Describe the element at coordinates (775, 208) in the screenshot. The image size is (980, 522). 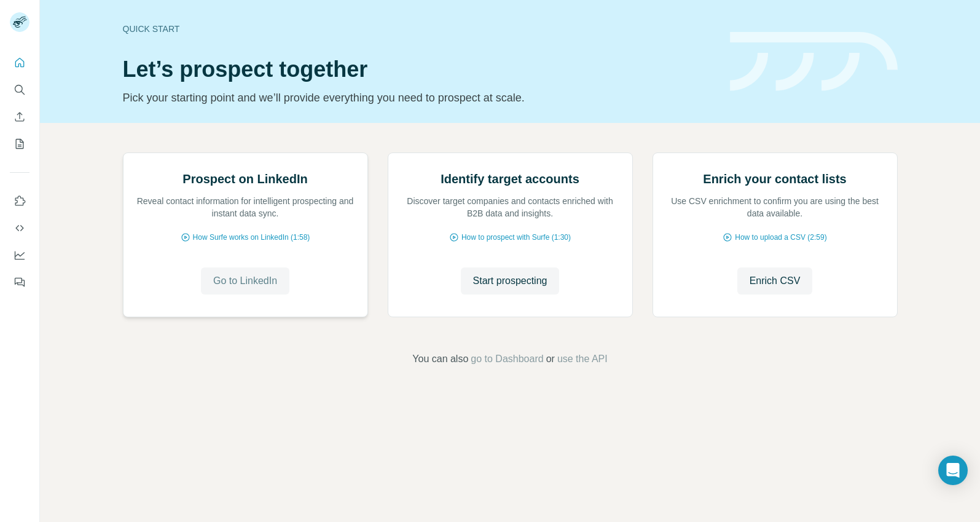
I see `p: Use CSV enrichment to confirm you are using the best data available.` at that location.